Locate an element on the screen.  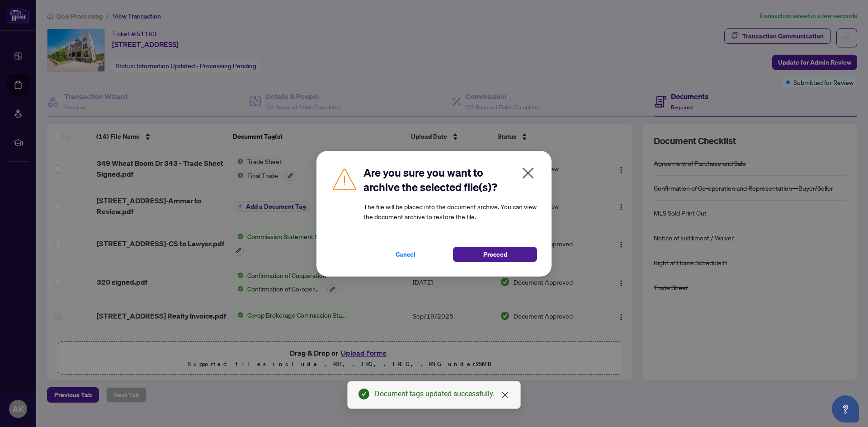
button: Proceed is located at coordinates (495, 255).